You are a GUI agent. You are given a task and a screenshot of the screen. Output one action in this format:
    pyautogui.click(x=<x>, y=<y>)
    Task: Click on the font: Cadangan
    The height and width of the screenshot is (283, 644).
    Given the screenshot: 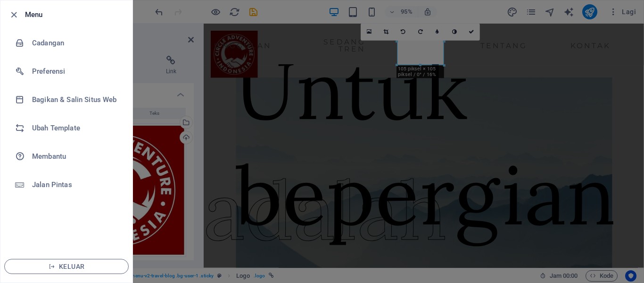 What is the action you would take?
    pyautogui.click(x=48, y=43)
    